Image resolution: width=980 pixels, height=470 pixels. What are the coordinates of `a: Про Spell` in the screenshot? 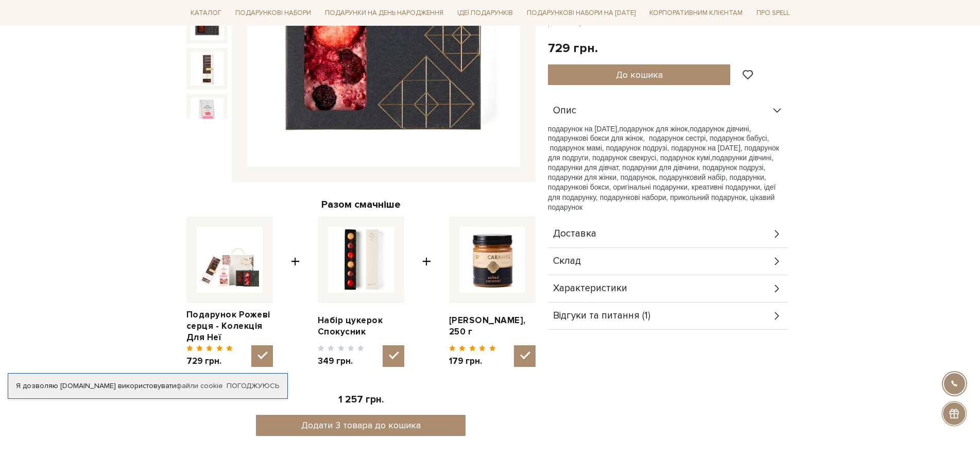 It's located at (773, 13).